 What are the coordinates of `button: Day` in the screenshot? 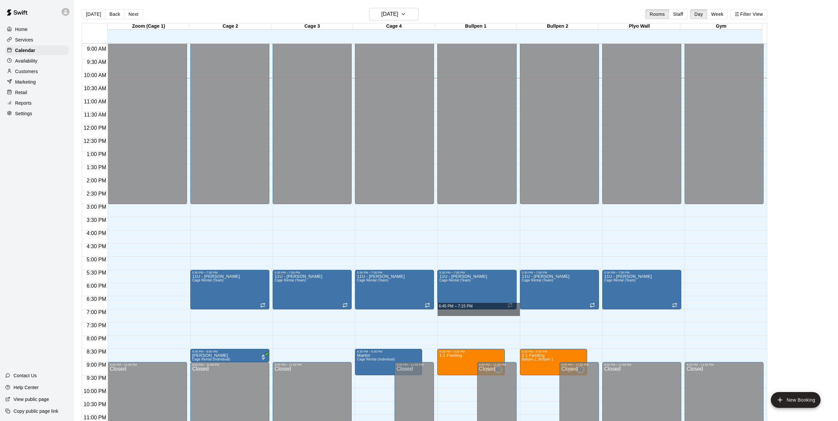 It's located at (699, 14).